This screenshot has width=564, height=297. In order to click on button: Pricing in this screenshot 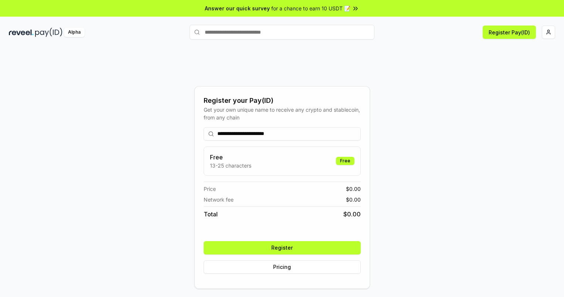, I will do `click(282, 267)`.